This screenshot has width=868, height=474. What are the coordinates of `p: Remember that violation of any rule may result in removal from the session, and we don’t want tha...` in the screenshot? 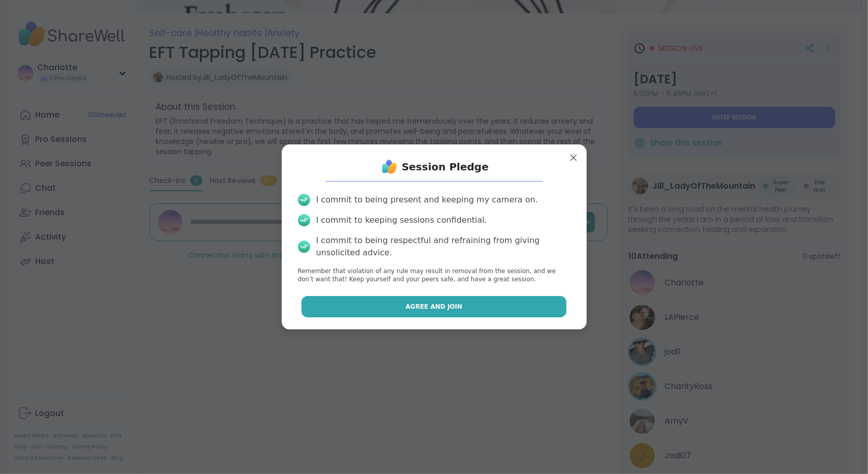 It's located at (434, 275).